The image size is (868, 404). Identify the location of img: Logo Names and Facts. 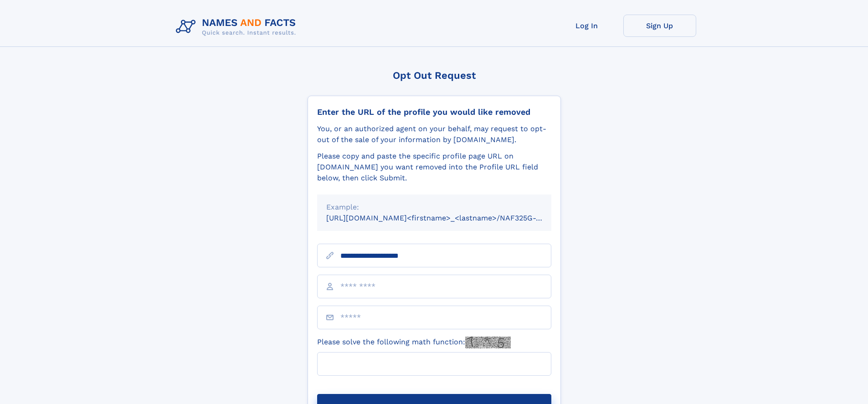
(238, 27).